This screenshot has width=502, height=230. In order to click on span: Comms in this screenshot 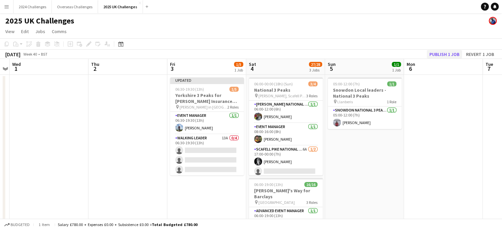, I will do `click(59, 31)`.